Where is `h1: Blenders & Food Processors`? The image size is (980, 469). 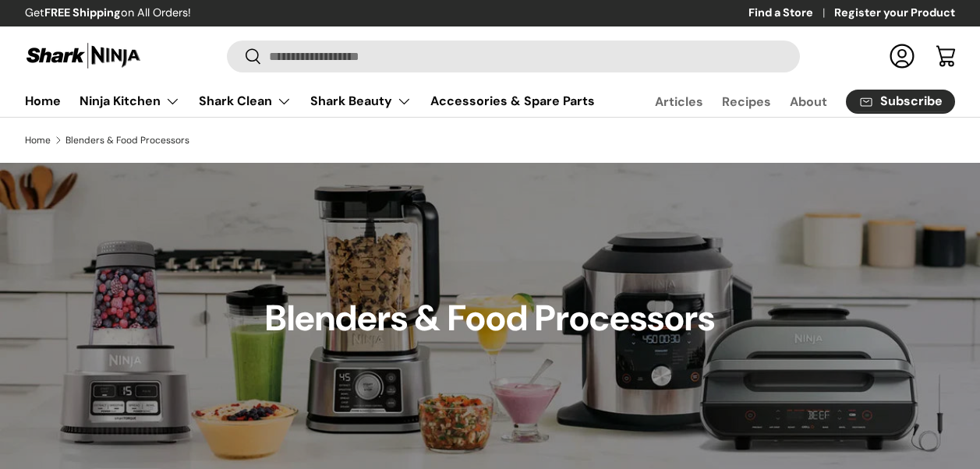
h1: Blenders & Food Processors is located at coordinates (489, 318).